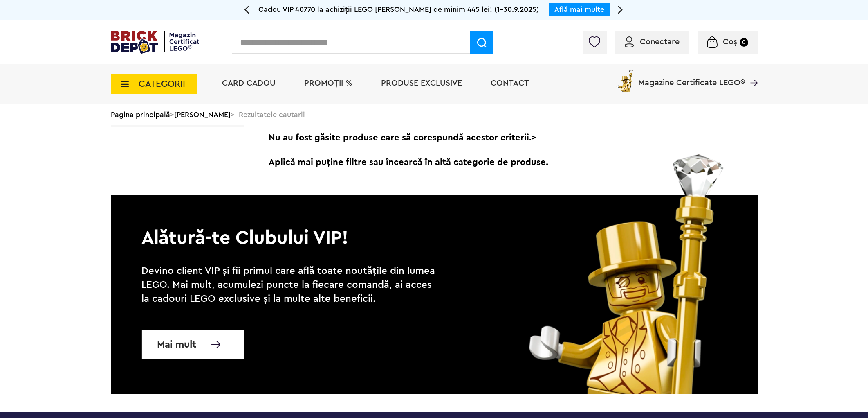 The image size is (868, 418). I want to click on a: Contact, so click(510, 83).